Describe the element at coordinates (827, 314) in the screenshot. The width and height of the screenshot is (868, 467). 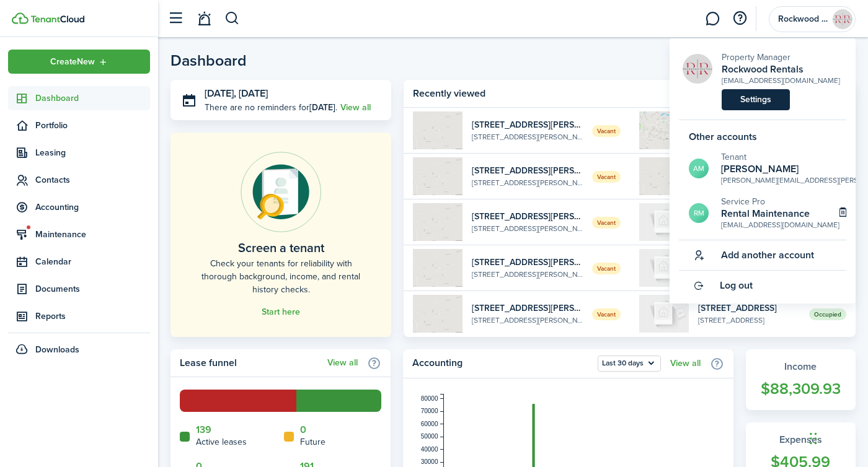
I see `span: Occupied` at that location.